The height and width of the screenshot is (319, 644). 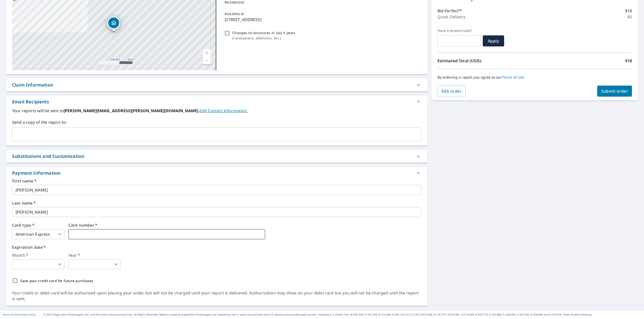 I want to click on p: © 2025 Eagle View Technologies, Inc. and Pictometry International Corp. All Rights Reserved. Repo..., so click(x=342, y=314).